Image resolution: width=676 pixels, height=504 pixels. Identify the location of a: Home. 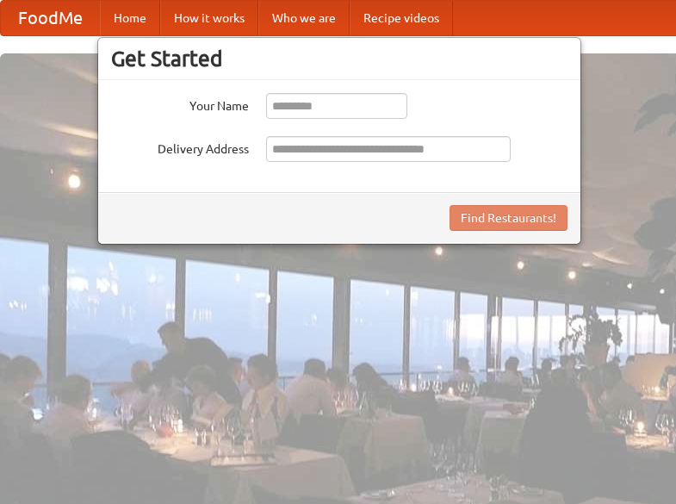
(130, 18).